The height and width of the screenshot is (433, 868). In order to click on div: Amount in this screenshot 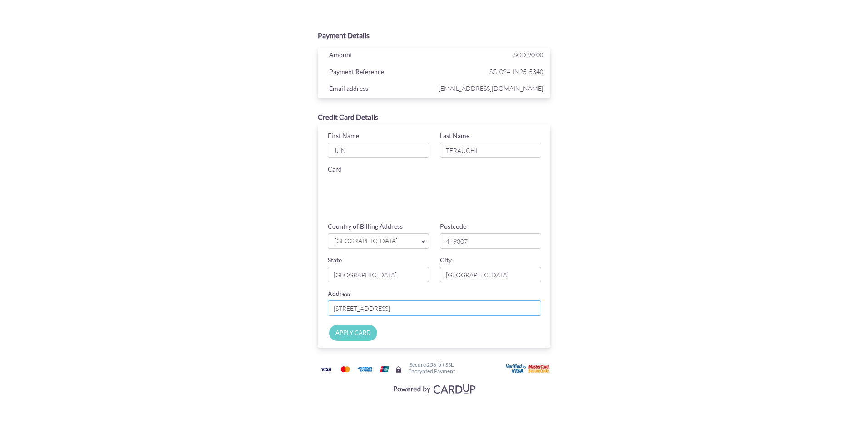, I will do `click(379, 56)`.